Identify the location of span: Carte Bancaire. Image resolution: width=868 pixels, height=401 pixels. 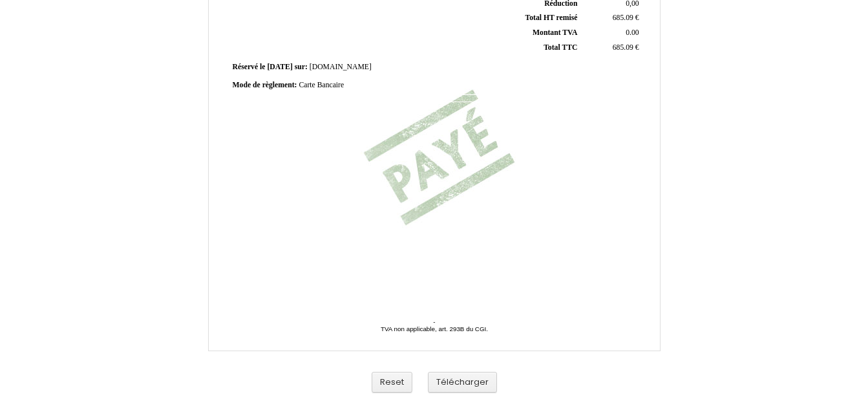
(321, 85).